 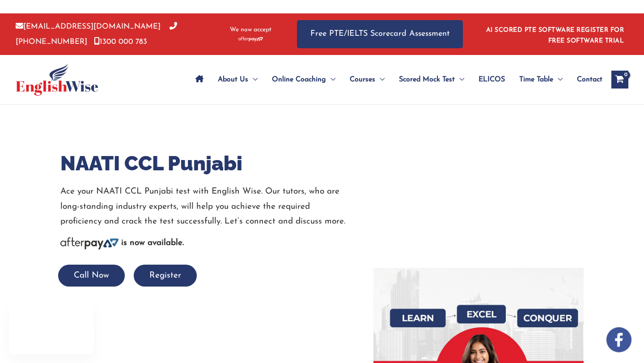 I want to click on nav: Site Navigation: Main Menu, so click(x=396, y=80).